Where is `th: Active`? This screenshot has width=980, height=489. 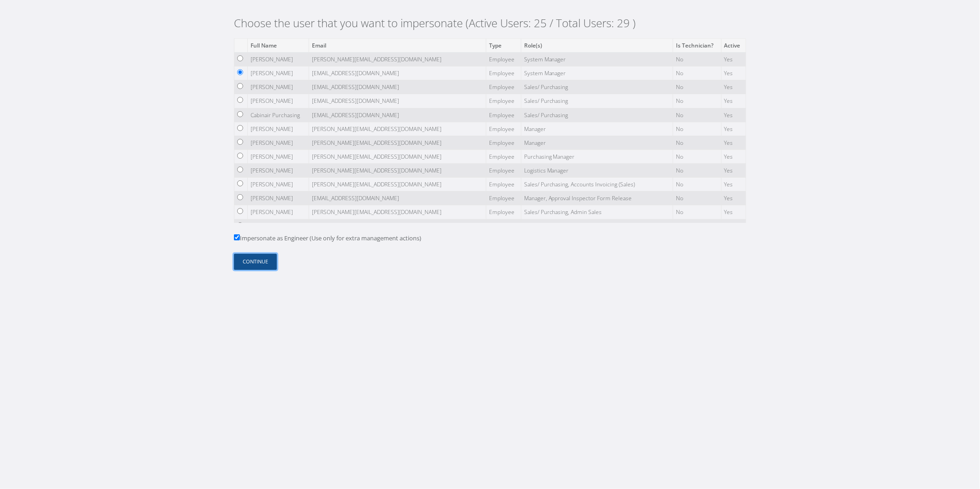 th: Active is located at coordinates (733, 45).